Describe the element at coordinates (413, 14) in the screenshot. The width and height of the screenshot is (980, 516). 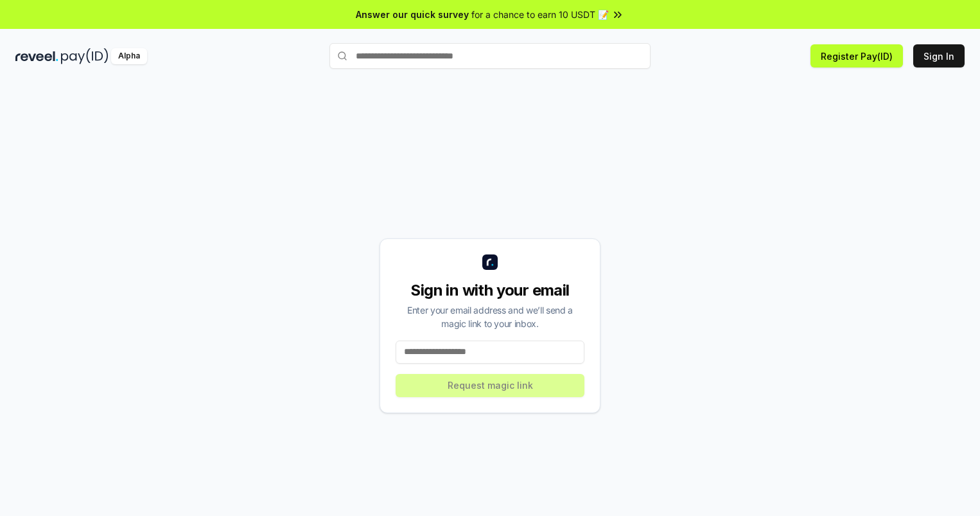
I see `span: Answer our quick survey` at that location.